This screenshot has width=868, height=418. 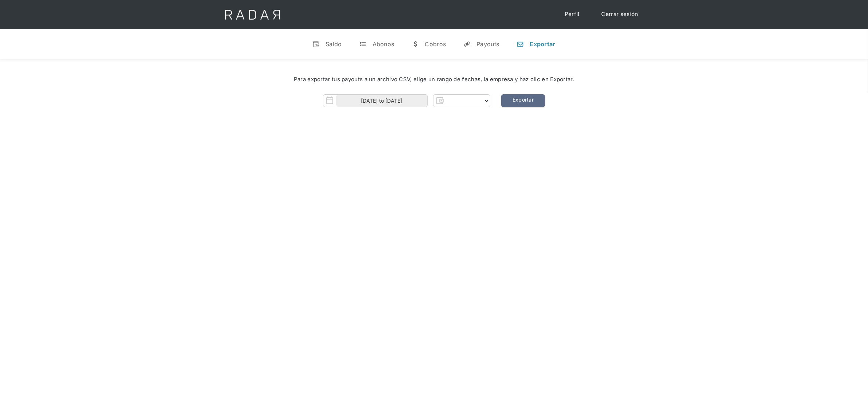 I want to click on div: Exportar, so click(x=542, y=44).